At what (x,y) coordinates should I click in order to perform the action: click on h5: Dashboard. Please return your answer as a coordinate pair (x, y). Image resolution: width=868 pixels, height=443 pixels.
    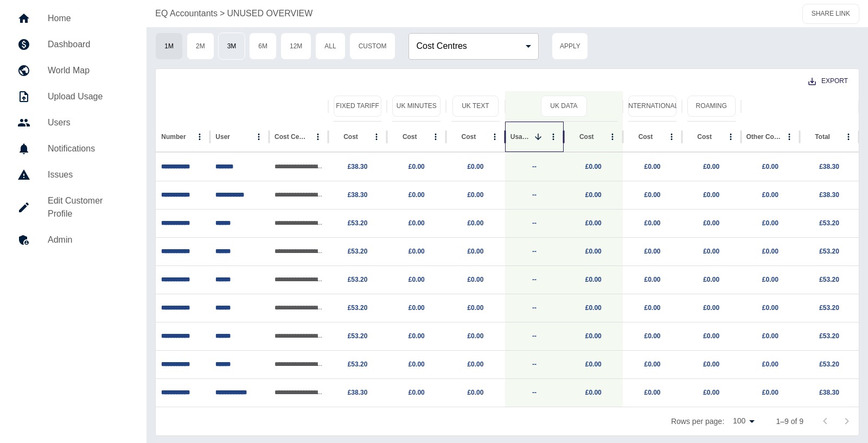
    Looking at the image, I should click on (88, 45).